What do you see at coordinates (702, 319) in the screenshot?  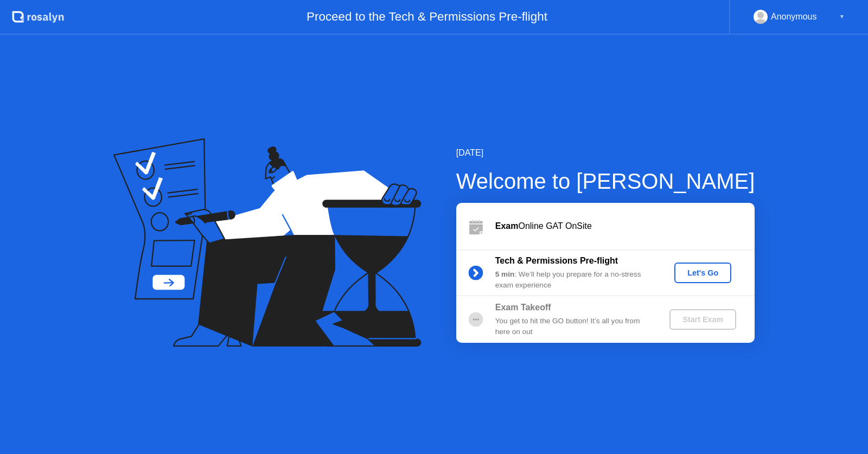 I see `div: Start Exam` at bounding box center [702, 319].